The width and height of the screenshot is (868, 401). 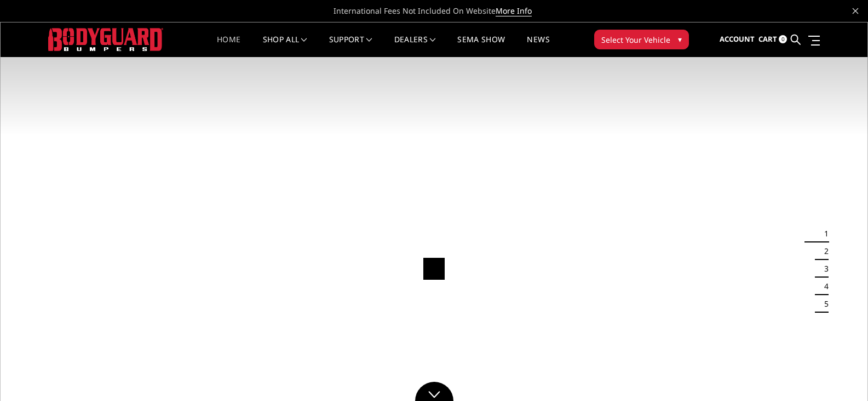 What do you see at coordinates (768, 39) in the screenshot?
I see `span: Cart` at bounding box center [768, 39].